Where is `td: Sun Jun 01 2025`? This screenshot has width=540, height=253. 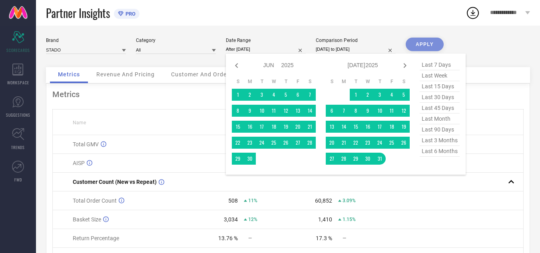
td: Sun Jun 01 2025 is located at coordinates (238, 95).